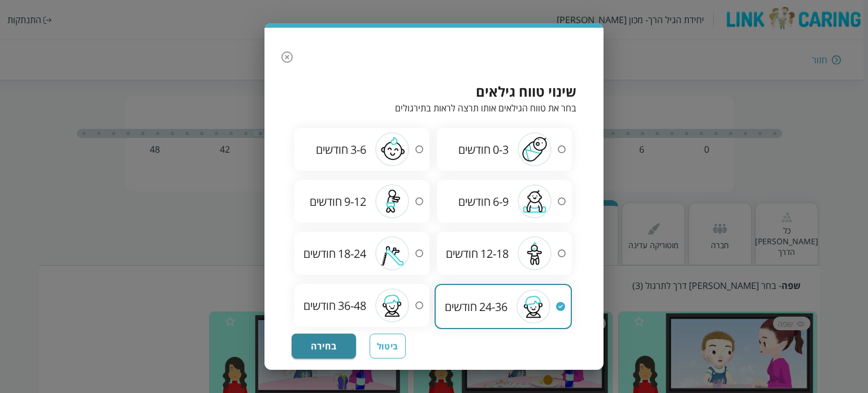 This screenshot has height=393, width=868. Describe the element at coordinates (355, 201) in the screenshot. I see `span: 9-12` at that location.